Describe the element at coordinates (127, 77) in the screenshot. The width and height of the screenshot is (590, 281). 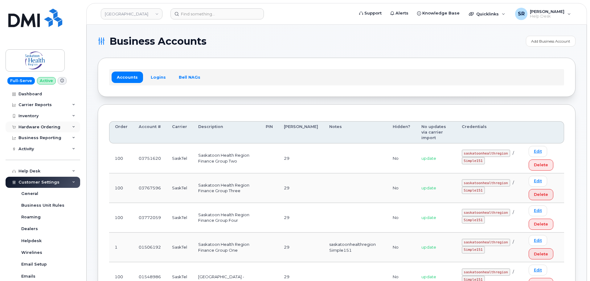
I see `a: Accounts` at that location.